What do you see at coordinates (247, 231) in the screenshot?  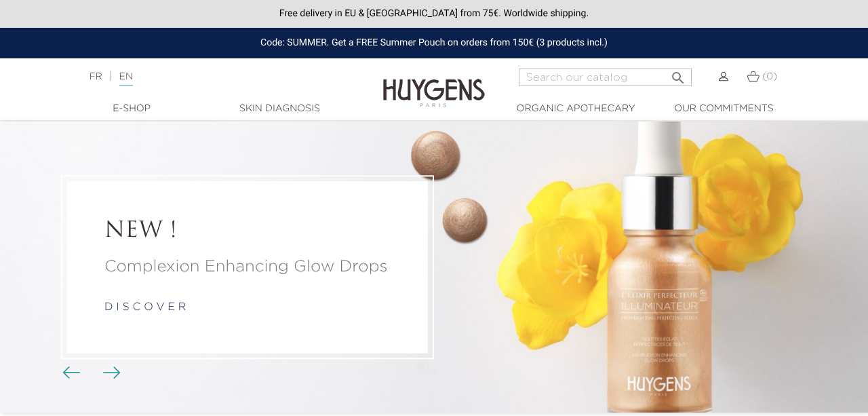 I see `h2: NEW !` at bounding box center [247, 231].